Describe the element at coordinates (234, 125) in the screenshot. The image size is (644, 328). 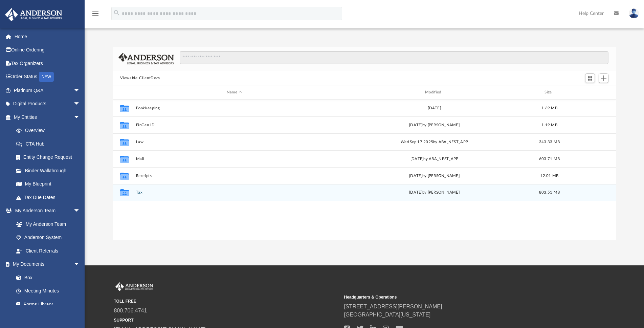
I see `button: FinCen ID` at that location.